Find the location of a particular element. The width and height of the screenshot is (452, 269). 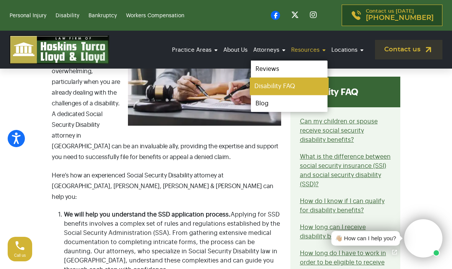

a: Workers Compensation is located at coordinates (155, 16).